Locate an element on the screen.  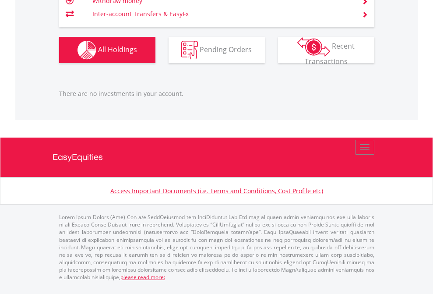
p: Lorem Ipsum Dolors (Ame) Con a/e SeddOeiusmod tem InciDiduntut Lab Etd mag aliquaen admin veniamq... is located at coordinates (217, 247).